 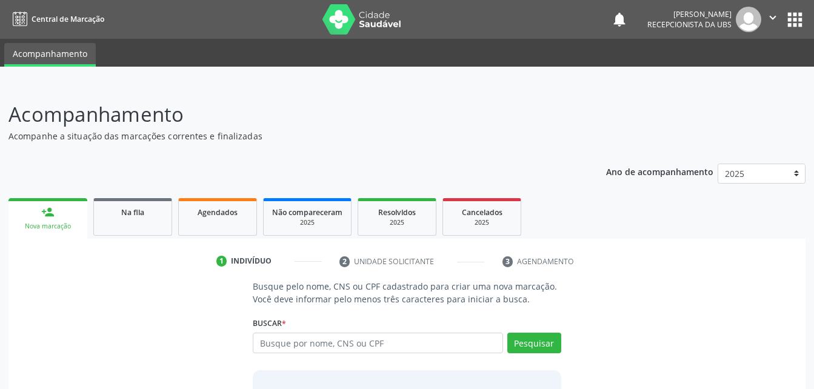 I want to click on button: notifications, so click(x=620, y=19).